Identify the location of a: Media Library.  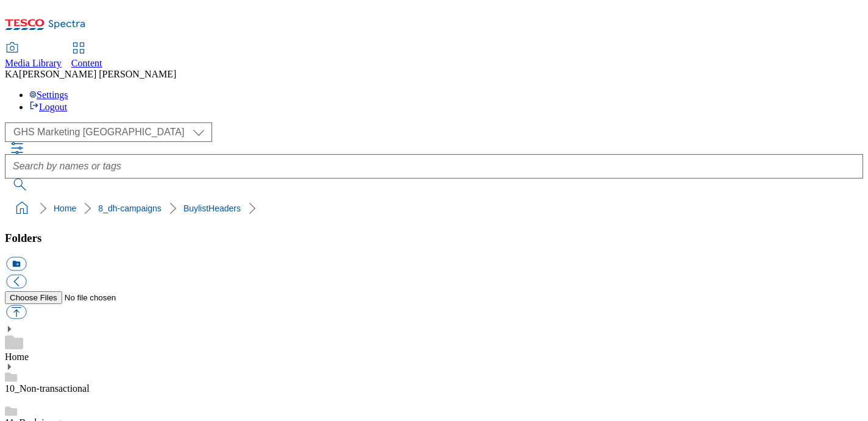
(33, 56).